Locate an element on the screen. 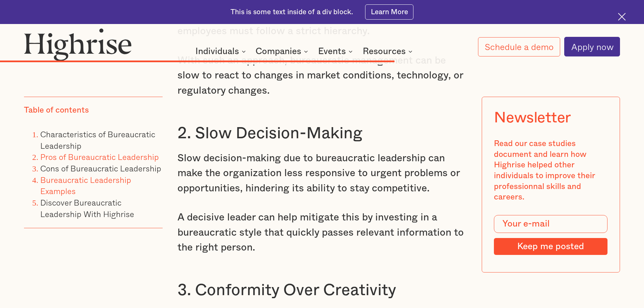  a: Cons of Bureaucratic Leadership is located at coordinates (100, 169).